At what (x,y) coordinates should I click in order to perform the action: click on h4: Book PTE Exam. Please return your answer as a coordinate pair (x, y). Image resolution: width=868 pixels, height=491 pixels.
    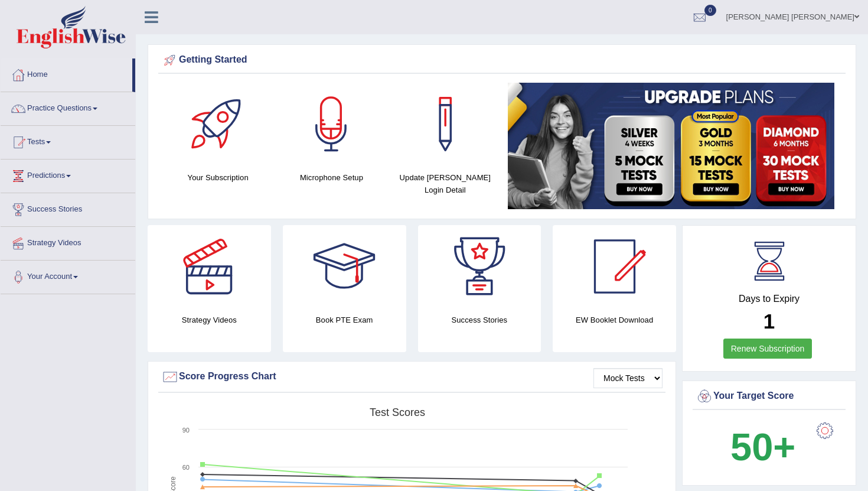
    Looking at the image, I should click on (344, 320).